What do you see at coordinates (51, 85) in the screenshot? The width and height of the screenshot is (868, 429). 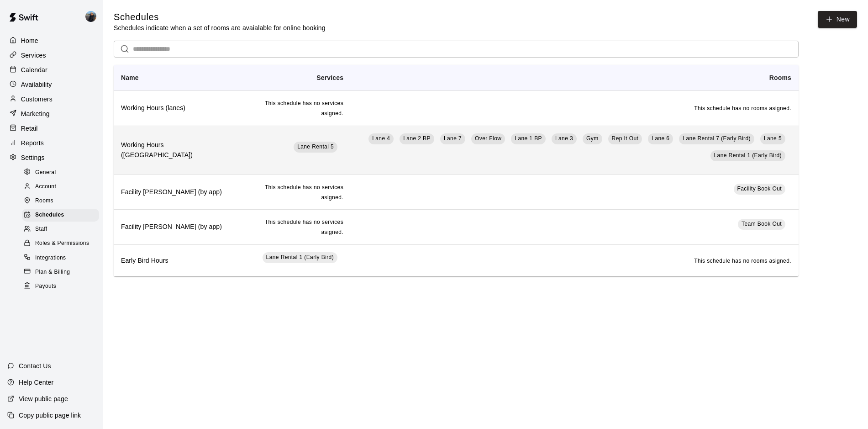 I see `a: Availability` at bounding box center [51, 85].